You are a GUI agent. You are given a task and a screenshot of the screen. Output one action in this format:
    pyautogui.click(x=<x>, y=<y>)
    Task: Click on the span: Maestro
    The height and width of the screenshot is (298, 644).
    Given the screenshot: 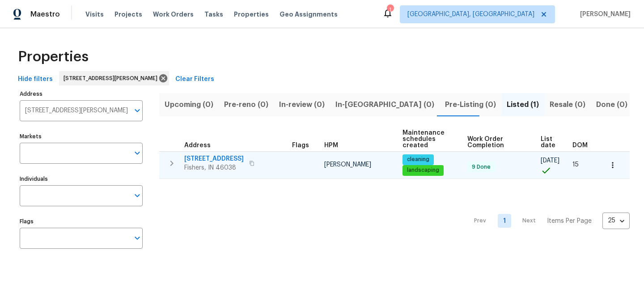 What is the action you would take?
    pyautogui.click(x=45, y=14)
    